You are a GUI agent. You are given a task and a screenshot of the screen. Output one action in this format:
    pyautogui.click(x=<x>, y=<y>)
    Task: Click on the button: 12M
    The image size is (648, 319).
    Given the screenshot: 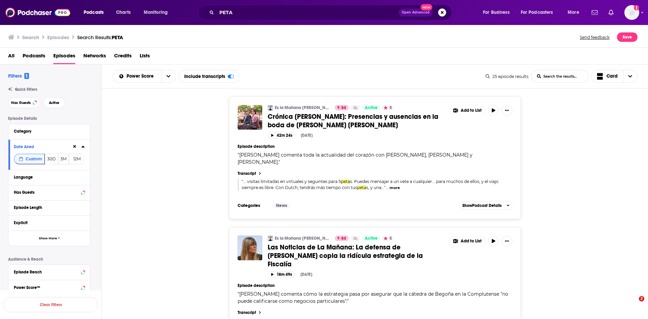 What is the action you would take?
    pyautogui.click(x=77, y=159)
    